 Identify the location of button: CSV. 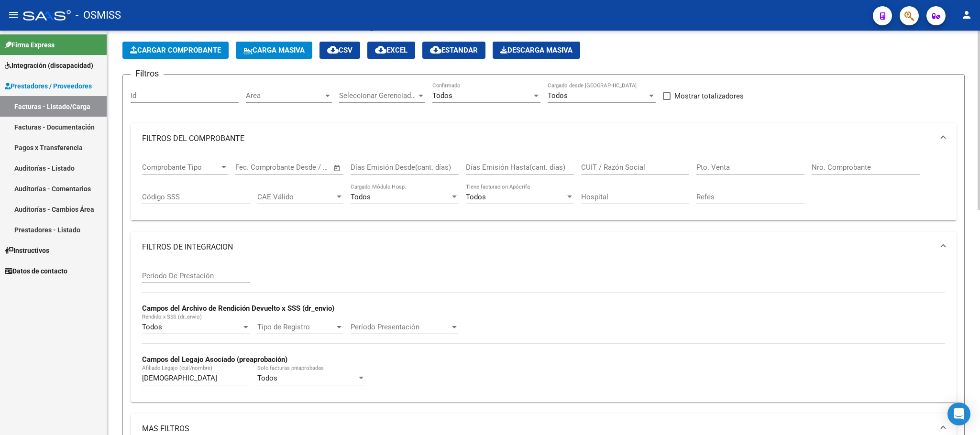
(340, 51).